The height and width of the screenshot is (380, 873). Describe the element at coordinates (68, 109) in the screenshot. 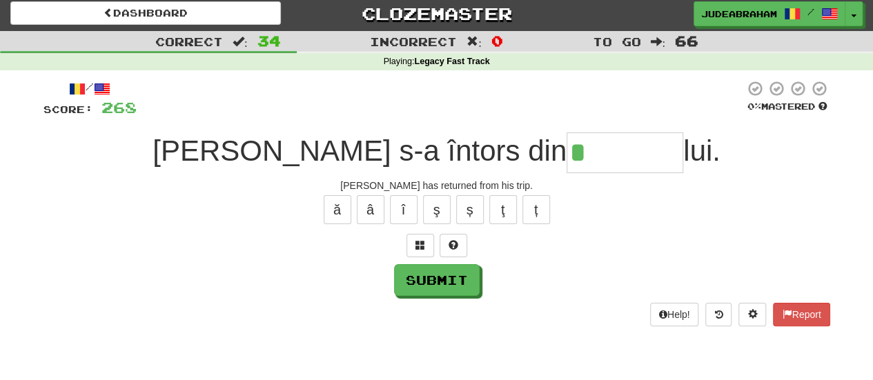

I see `span: Score:` at that location.